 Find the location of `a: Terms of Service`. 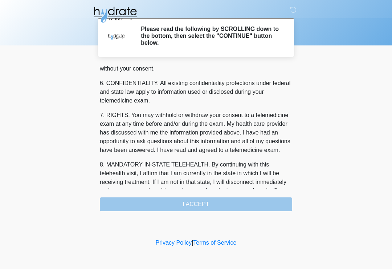

a: Terms of Service is located at coordinates (215, 242).